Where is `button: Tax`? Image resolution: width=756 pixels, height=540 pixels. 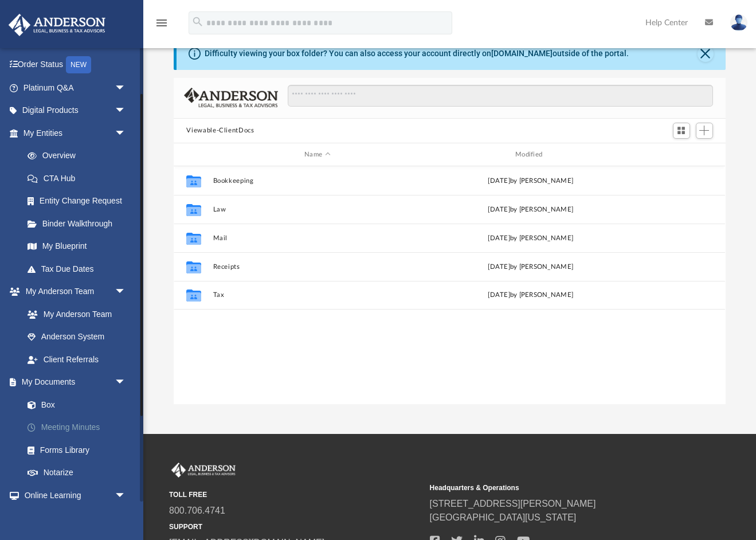
button: Tax is located at coordinates (317, 295).